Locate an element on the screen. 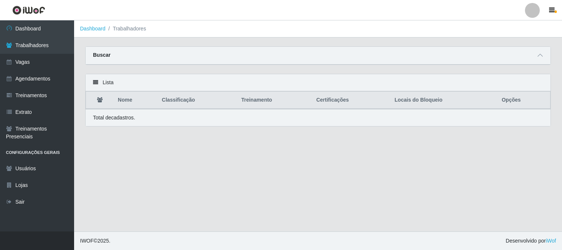 Image resolution: width=562 pixels, height=250 pixels. nav: breadcrumb is located at coordinates (318, 29).